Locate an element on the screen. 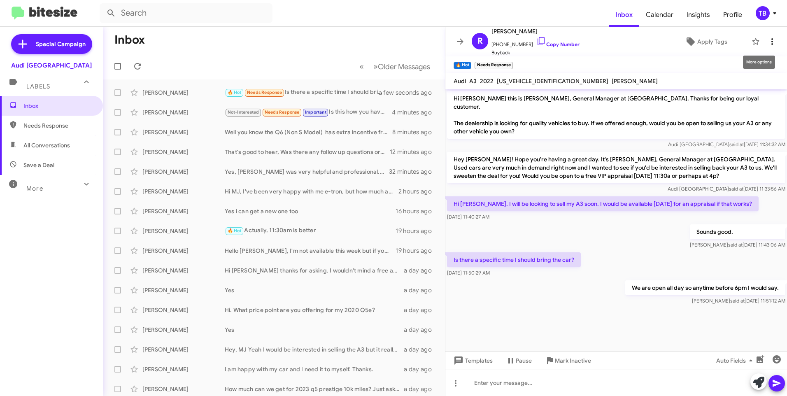 This screenshot has width=787, height=396. span: Buyback is located at coordinates (535, 53).